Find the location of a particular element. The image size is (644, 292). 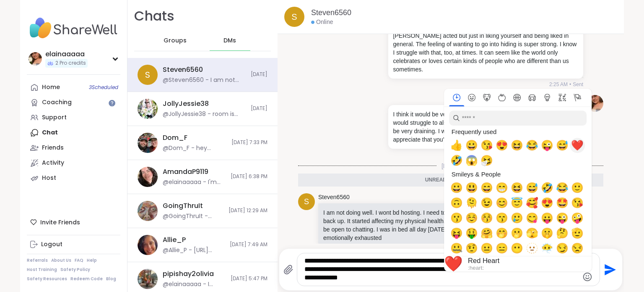

a: Support is located at coordinates (73, 118).